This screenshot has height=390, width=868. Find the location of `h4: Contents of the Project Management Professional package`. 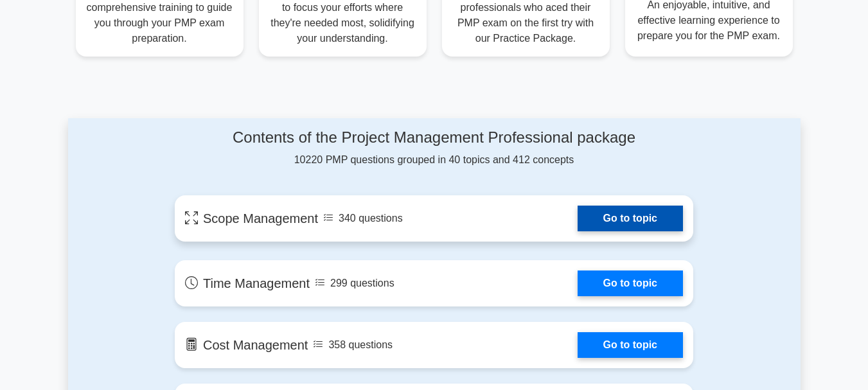

h4: Contents of the Project Management Professional package is located at coordinates (434, 138).